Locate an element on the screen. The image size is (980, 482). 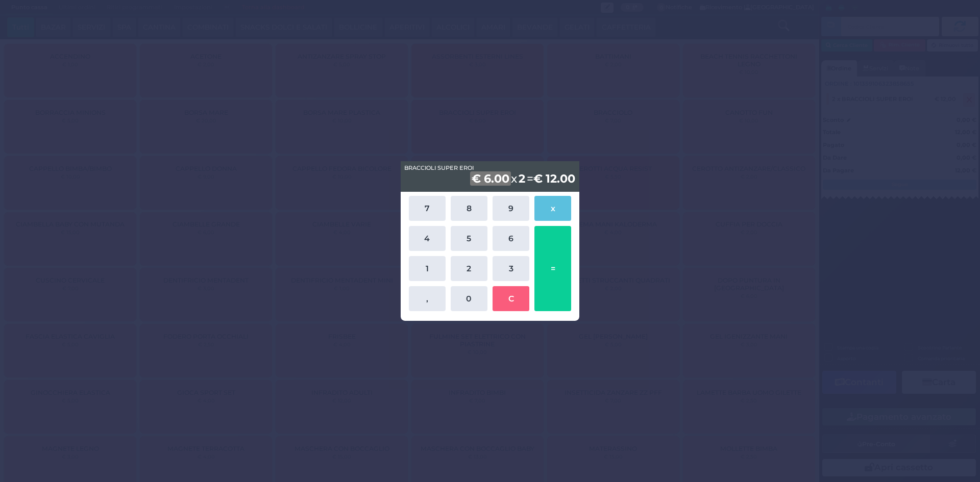
button: 4 is located at coordinates (427, 238).